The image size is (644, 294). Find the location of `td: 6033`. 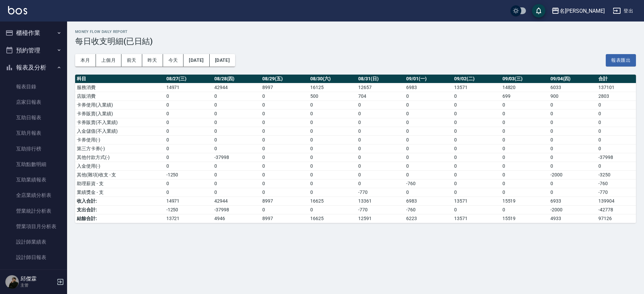

td: 6033 is located at coordinates (572, 87).